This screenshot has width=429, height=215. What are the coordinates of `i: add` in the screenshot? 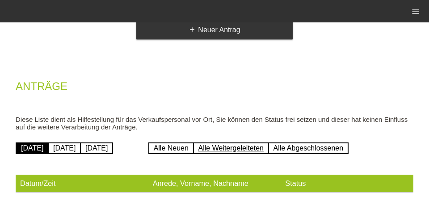 It's located at (192, 30).